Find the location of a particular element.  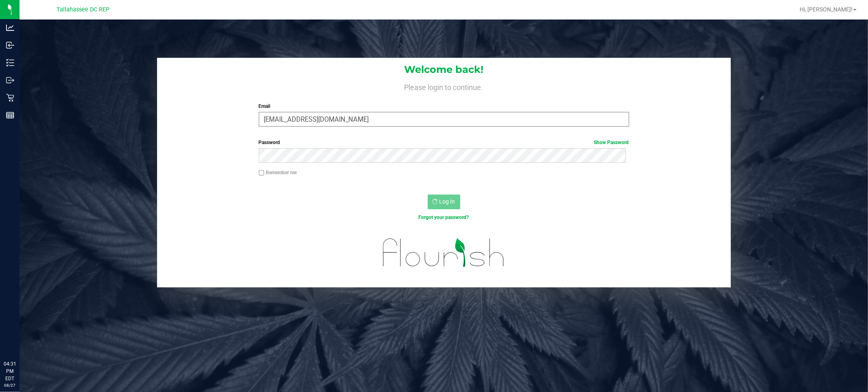

inline-svg: Retail is located at coordinates (10, 98).